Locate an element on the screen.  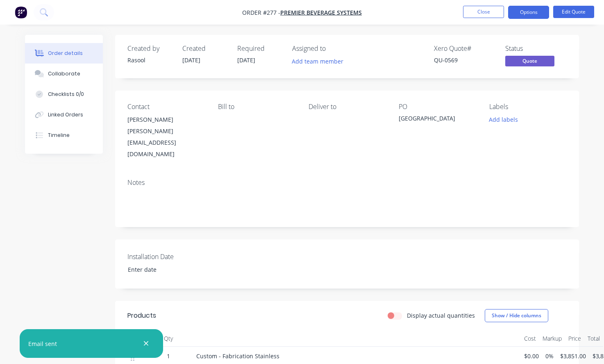
span: 0% is located at coordinates (550, 355).